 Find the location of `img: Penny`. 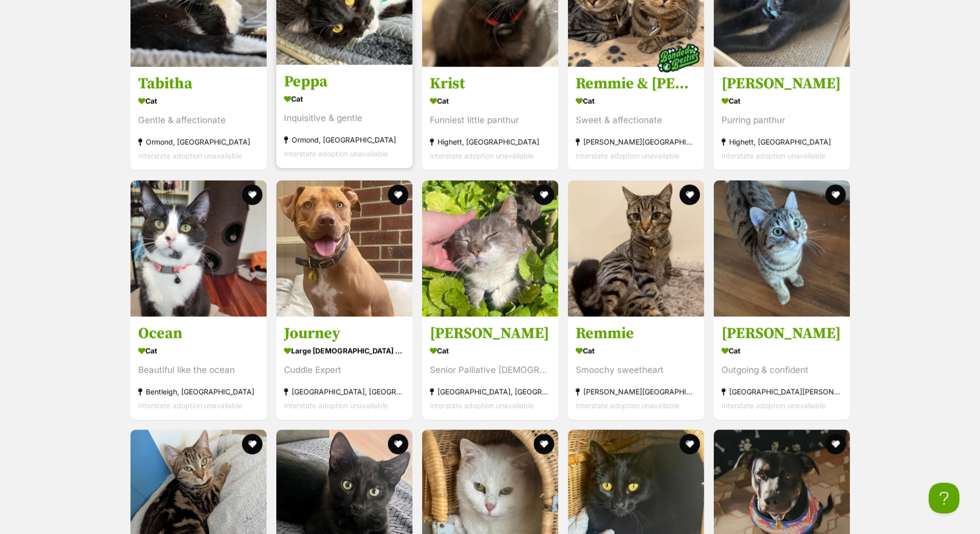

img: Penny is located at coordinates (490, 249).